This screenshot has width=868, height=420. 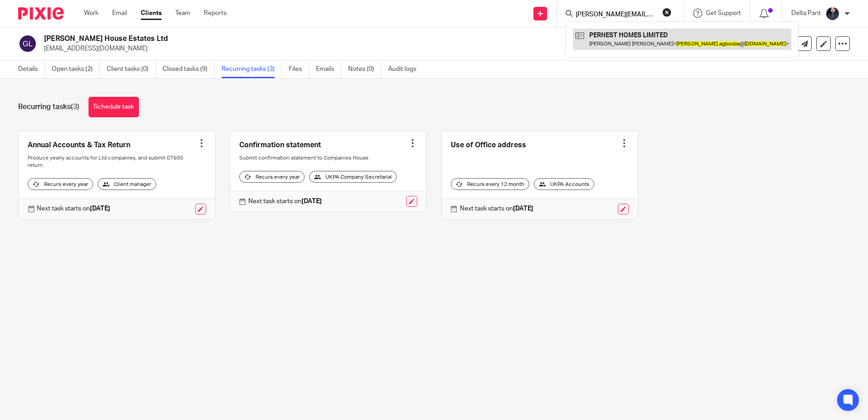 What do you see at coordinates (723, 13) in the screenshot?
I see `span: Get Support` at bounding box center [723, 13].